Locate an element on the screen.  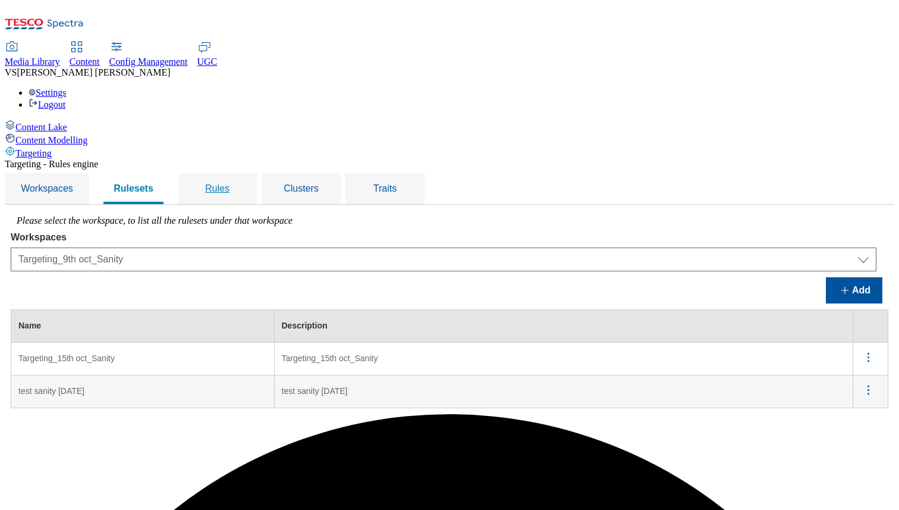
a: Media Library is located at coordinates (32, 55).